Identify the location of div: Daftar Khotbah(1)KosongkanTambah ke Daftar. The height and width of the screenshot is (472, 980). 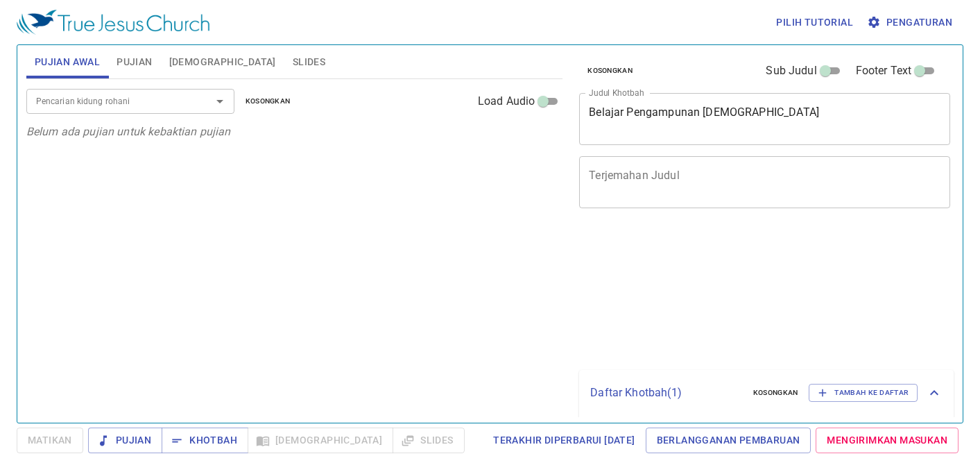
(767, 392).